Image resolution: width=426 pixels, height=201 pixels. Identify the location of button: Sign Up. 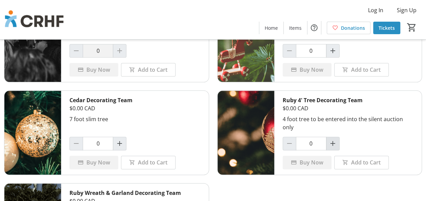
(406, 10).